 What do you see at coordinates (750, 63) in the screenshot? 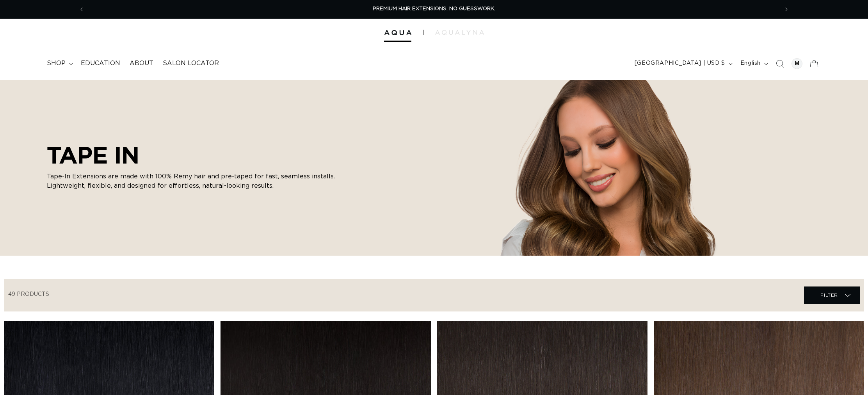
I see `span: English` at bounding box center [750, 63].